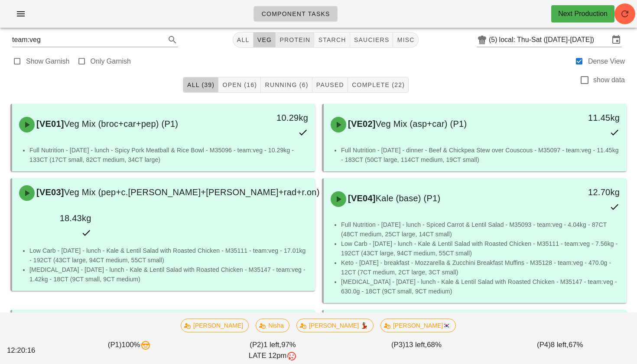 The width and height of the screenshot is (637, 364). I want to click on button: All, so click(243, 40).